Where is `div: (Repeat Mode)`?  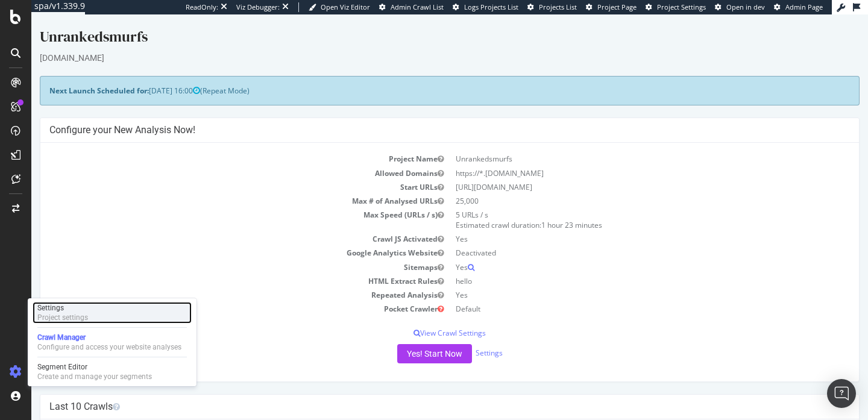 div: (Repeat Mode) is located at coordinates (418, 76).